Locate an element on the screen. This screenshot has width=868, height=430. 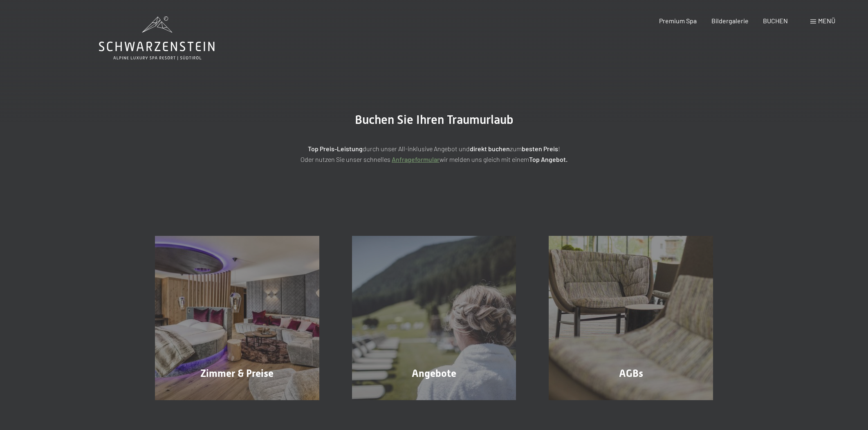
p: durch unser All-inklusive Angebot und zum ! Oder nutzen Sie unser schnelles wir melden uns gleich... is located at coordinates (434, 154).